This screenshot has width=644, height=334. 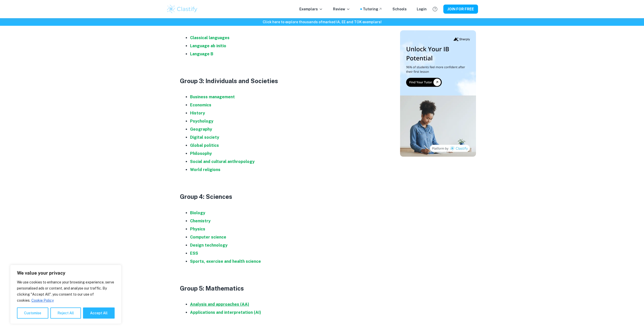 What do you see at coordinates (205, 169) in the screenshot?
I see `a: World religions` at bounding box center [205, 169].